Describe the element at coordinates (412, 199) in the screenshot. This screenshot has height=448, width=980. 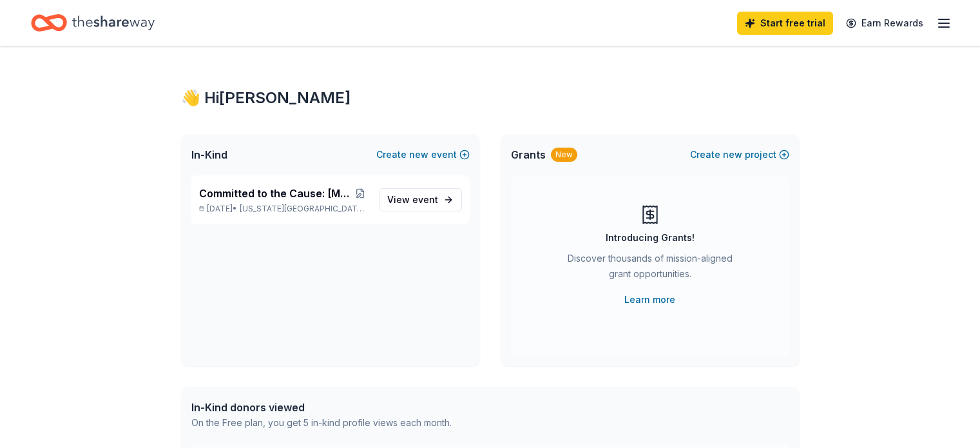
I see `span: View` at that location.